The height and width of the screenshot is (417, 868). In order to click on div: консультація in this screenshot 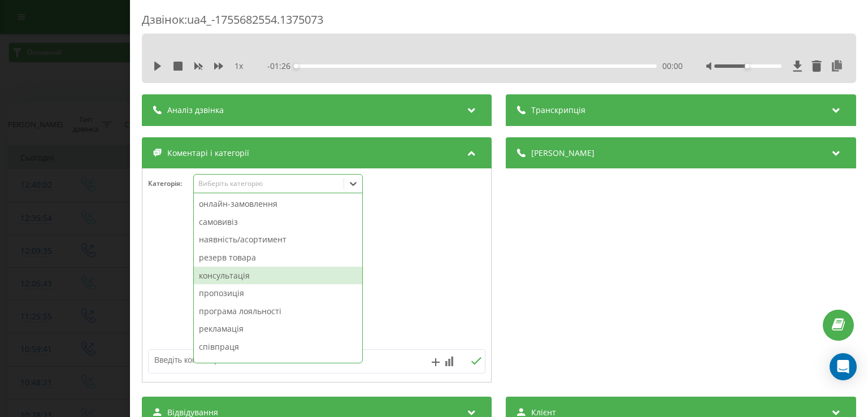, I will do `click(278, 276)`.